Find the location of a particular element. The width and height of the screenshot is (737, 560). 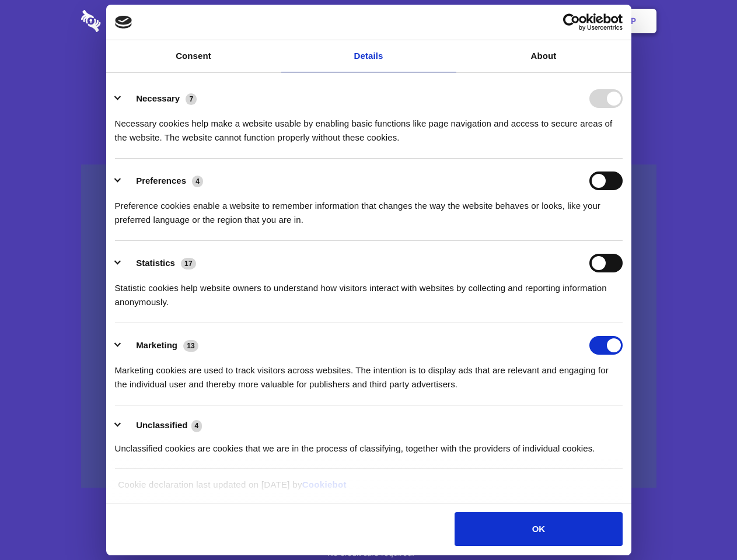

div: Statistic cookies help website owners to understand how visitors interact with websites by collec... is located at coordinates (369, 290).